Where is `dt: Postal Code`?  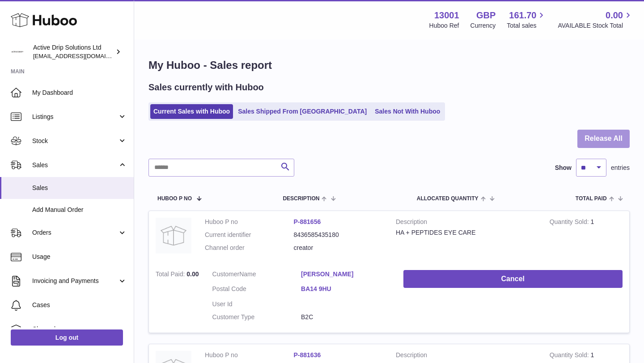
dt: Postal Code is located at coordinates (256, 290).